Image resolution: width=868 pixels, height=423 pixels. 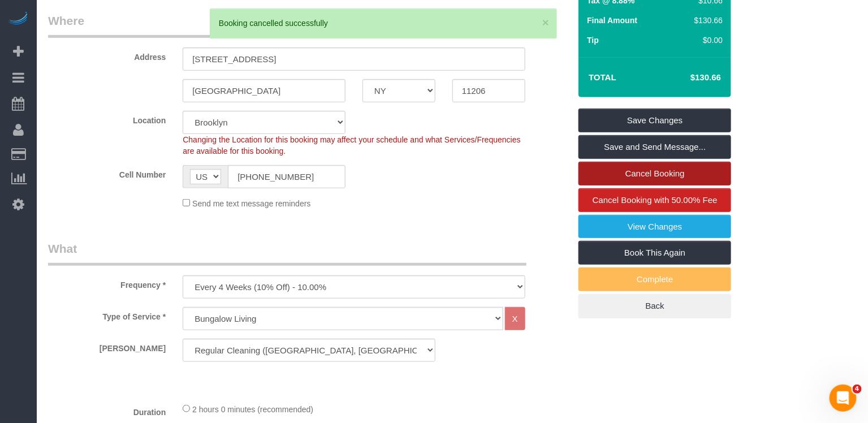 What do you see at coordinates (107, 119) in the screenshot?
I see `label: Location` at bounding box center [107, 119].